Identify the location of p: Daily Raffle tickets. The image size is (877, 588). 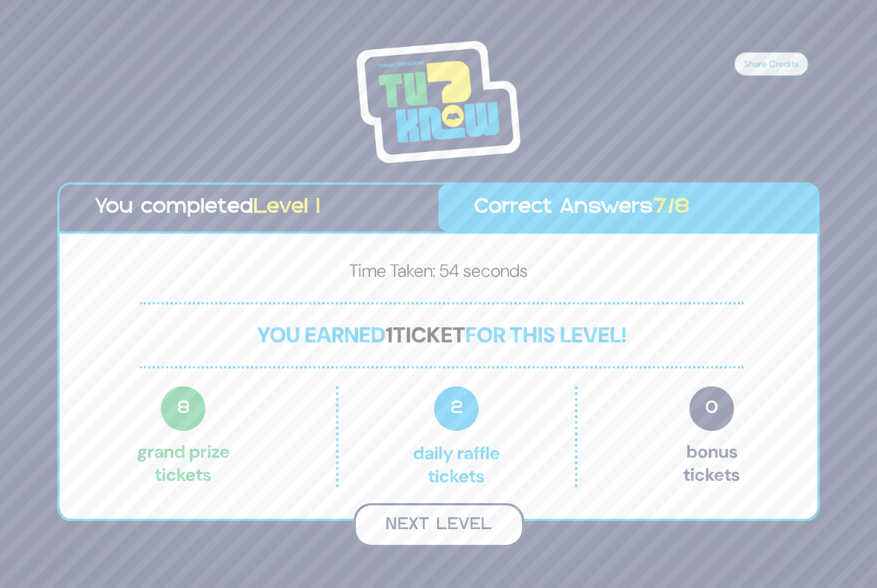
(456, 437).